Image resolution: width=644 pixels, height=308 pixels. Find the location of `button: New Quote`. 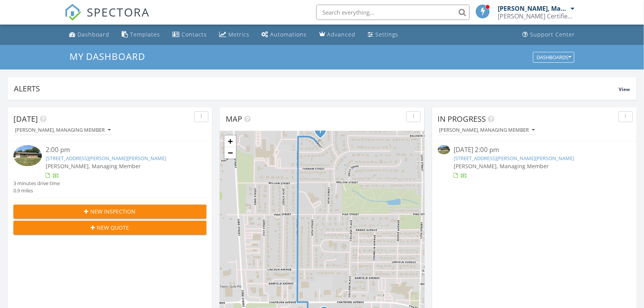

button: New Quote is located at coordinates (110, 228).